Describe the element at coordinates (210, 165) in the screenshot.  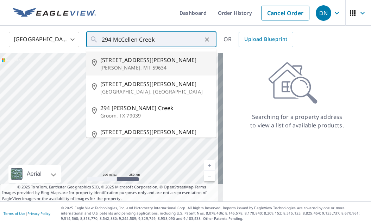
I see `a: Current Level 5, Zoom In` at that location.